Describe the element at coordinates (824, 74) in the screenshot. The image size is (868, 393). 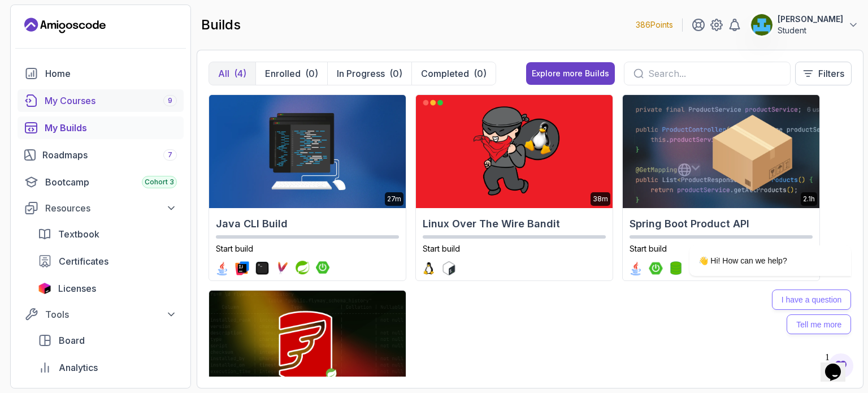
I see `button: Filters` at that location.